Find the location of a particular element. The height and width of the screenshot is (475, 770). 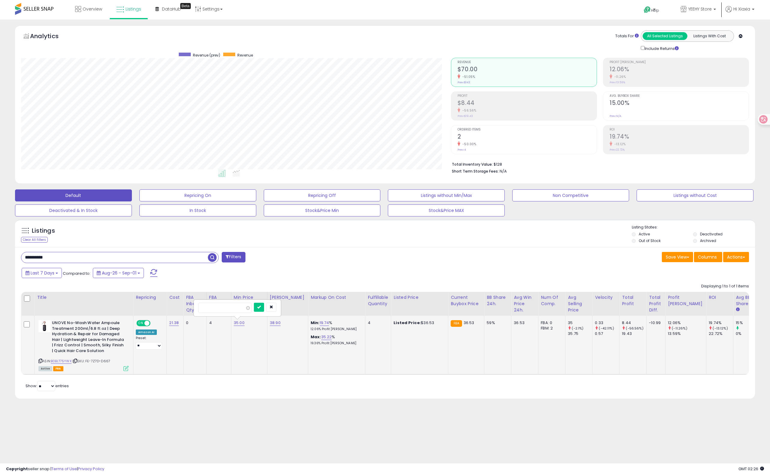

div: 8.44 is located at coordinates (634, 323).